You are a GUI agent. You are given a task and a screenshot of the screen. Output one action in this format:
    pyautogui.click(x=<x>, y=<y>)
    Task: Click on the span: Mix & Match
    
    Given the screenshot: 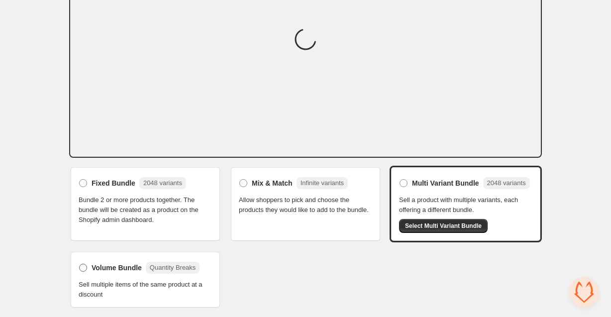 What is the action you would take?
    pyautogui.click(x=272, y=183)
    